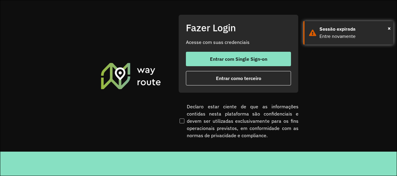  What do you see at coordinates (131, 76) in the screenshot?
I see `img: Roteirizador AmbevTech` at bounding box center [131, 76].